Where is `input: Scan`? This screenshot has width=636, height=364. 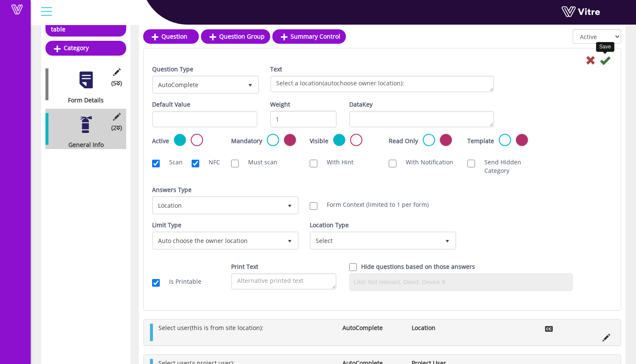
input: Scan is located at coordinates (156, 164).